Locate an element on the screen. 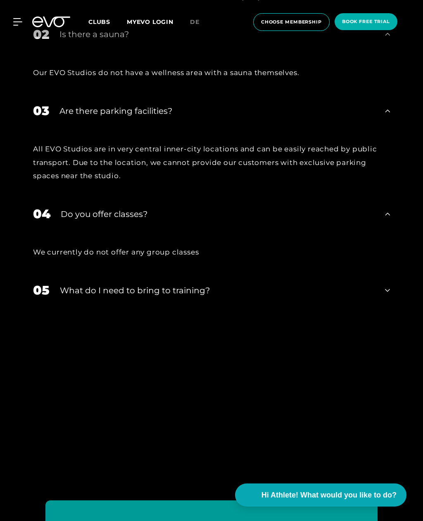 The image size is (423, 521). a: book free trial is located at coordinates (366, 22).